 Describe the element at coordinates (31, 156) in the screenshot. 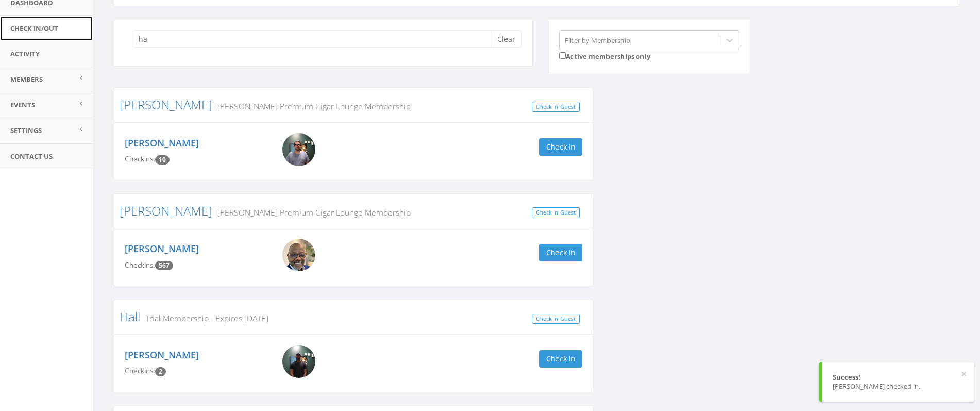

I see `span: Contact Us` at that location.